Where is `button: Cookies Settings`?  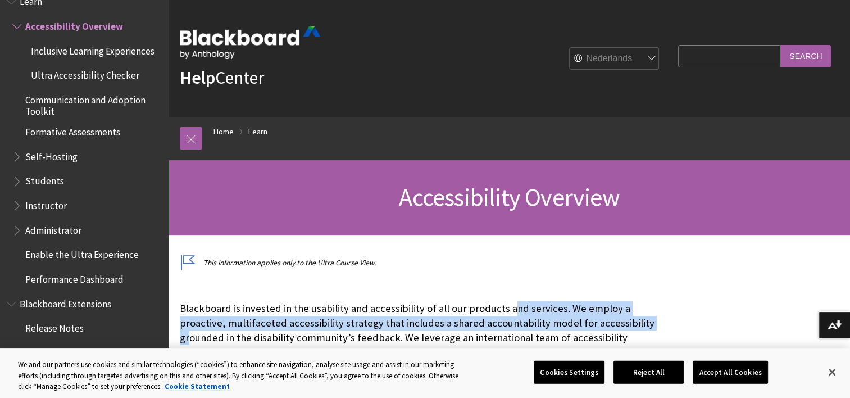
button: Cookies Settings is located at coordinates (569, 372).